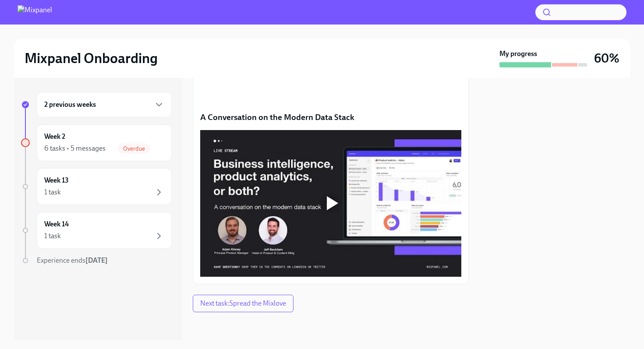 The image size is (644, 349). What do you see at coordinates (57, 224) in the screenshot?
I see `h6: Week 14` at bounding box center [57, 224].